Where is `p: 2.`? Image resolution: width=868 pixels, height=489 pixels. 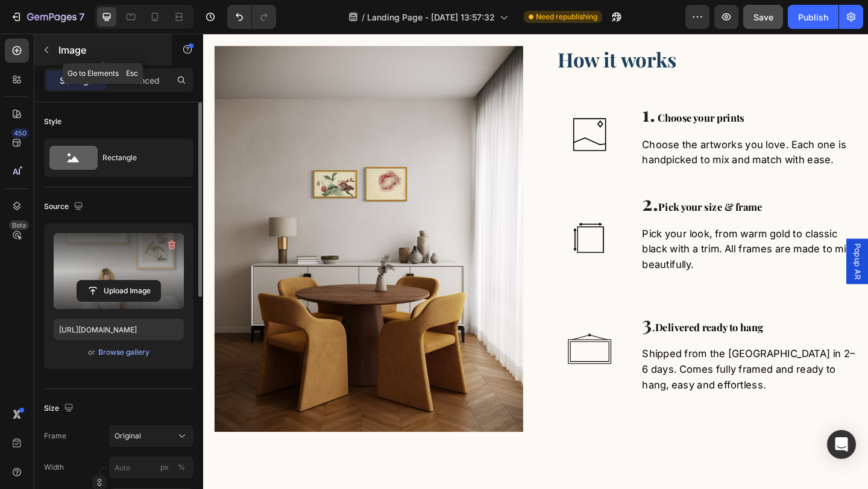 p: 2. is located at coordinates (594, 186).